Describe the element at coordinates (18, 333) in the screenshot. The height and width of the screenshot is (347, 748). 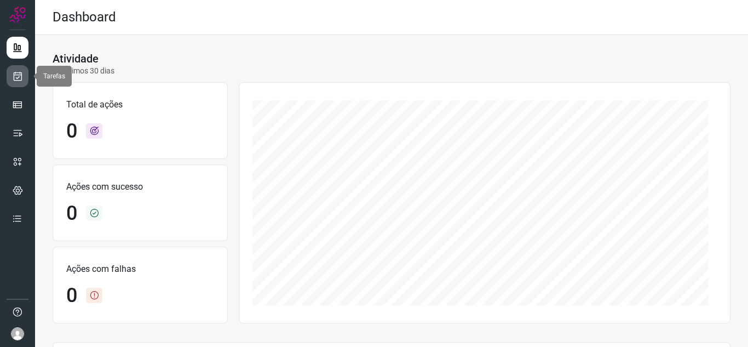
I see `img: avatar-user-boy.jpg` at that location.